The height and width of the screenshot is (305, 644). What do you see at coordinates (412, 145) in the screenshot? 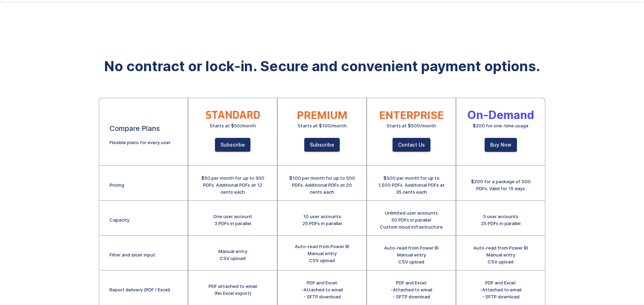
I see `a: Contact Us` at bounding box center [412, 145].